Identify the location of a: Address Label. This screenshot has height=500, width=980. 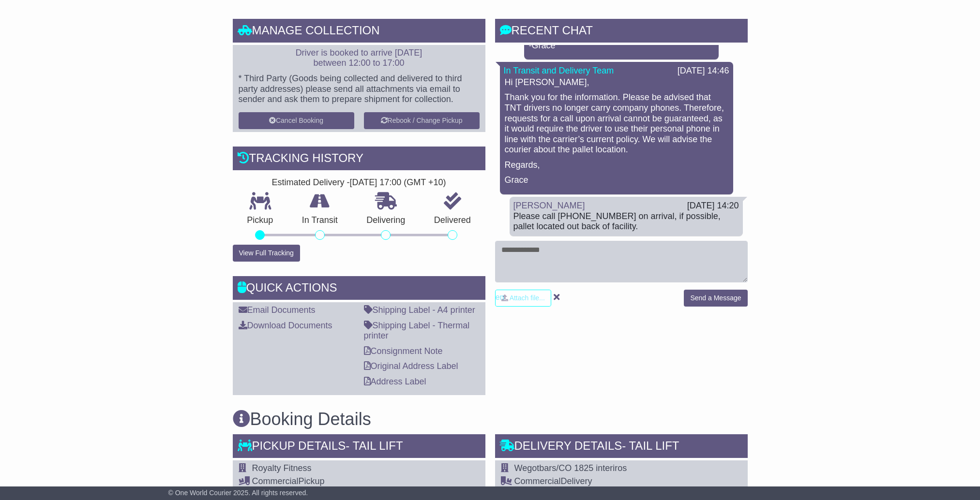
(395, 381).